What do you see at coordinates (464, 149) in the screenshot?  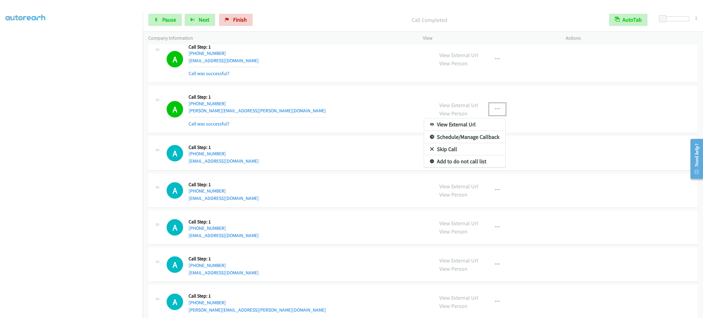 I see `a: Skip Call` at bounding box center [464, 149].